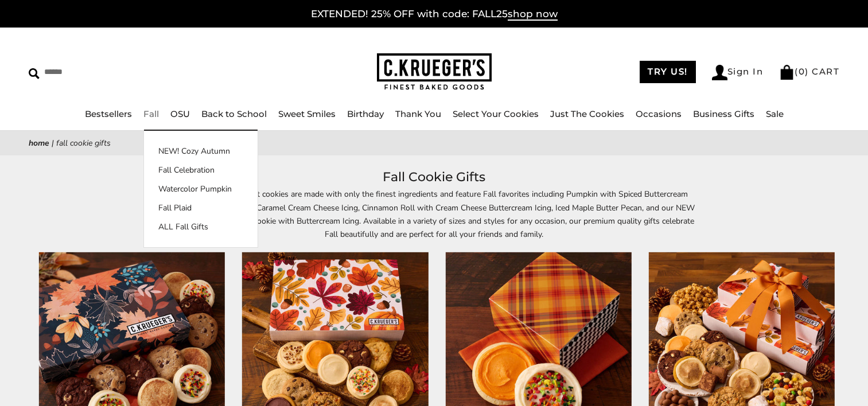 Image resolution: width=868 pixels, height=406 pixels. I want to click on a: Sale, so click(775, 114).